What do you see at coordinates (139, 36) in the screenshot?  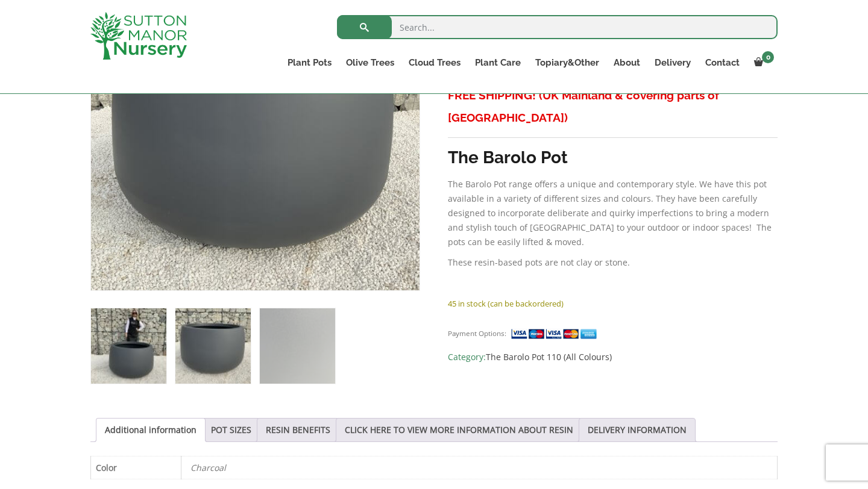 I see `img: logo` at bounding box center [139, 36].